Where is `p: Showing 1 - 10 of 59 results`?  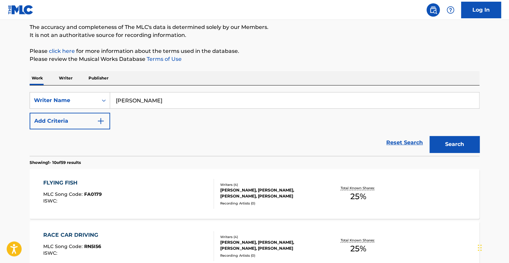 p: Showing 1 - 10 of 59 results is located at coordinates (55, 163).